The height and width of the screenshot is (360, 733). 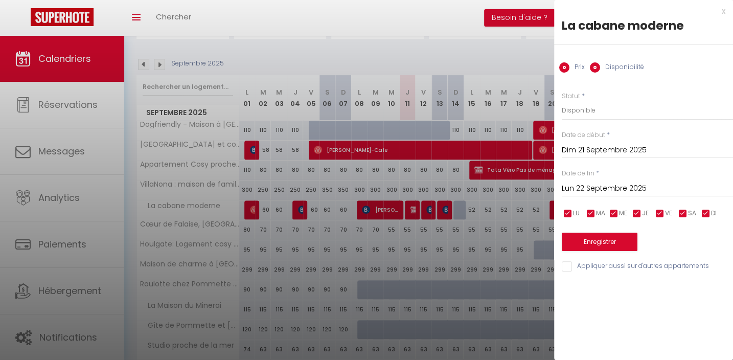 I want to click on span: ME, so click(x=623, y=213).